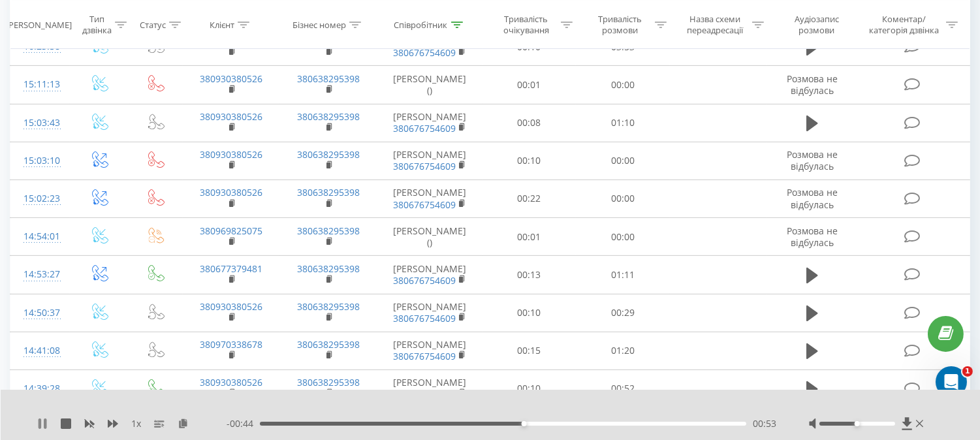 Image resolution: width=980 pixels, height=440 pixels. Describe the element at coordinates (623, 350) in the screenshot. I see `td: 01:20` at that location.